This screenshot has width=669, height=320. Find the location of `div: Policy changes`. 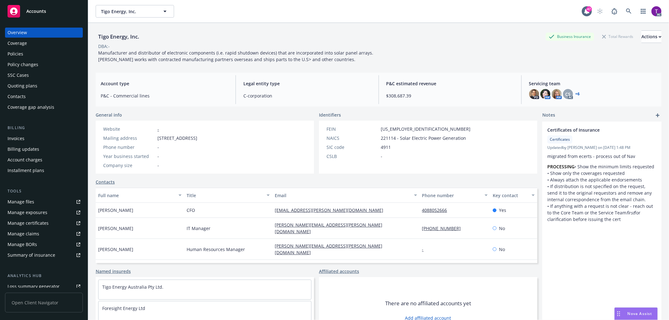

div: Policy changes is located at coordinates (23, 65).